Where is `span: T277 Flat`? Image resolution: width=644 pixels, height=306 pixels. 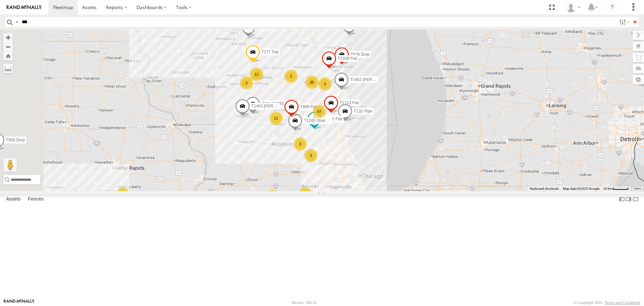 span: T277 Flat is located at coordinates (270, 52).